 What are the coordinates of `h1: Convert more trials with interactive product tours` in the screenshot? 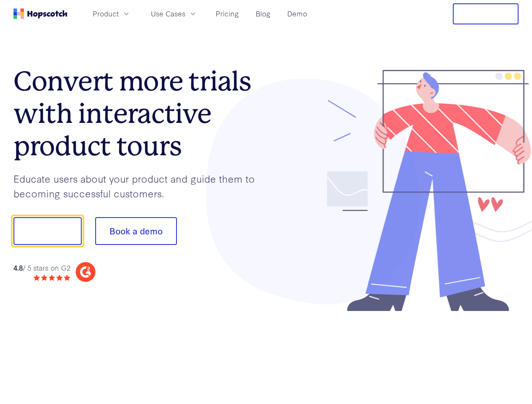 It's located at (140, 114).